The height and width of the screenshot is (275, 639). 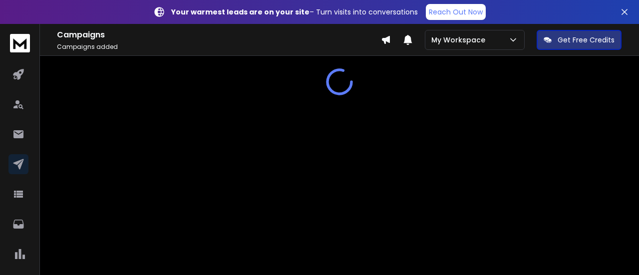 I want to click on h1: Campaigns, so click(x=219, y=35).